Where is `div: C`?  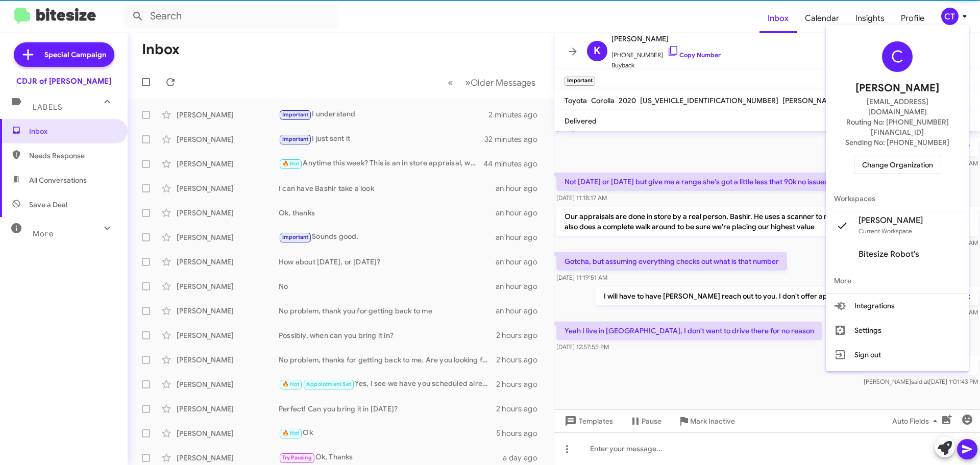 div: C is located at coordinates (898, 56).